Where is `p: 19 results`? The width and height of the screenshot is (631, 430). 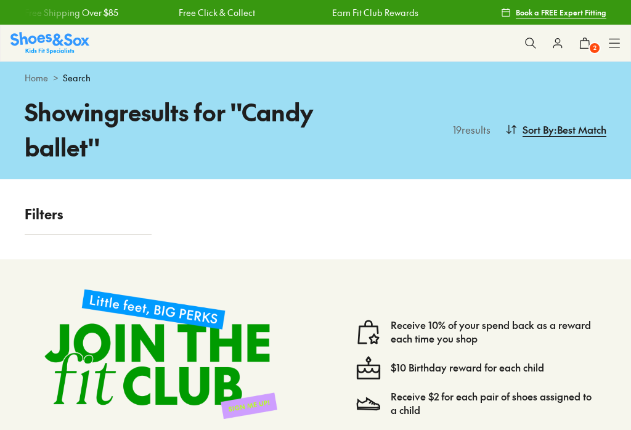 p: 19 results is located at coordinates (469, 130).